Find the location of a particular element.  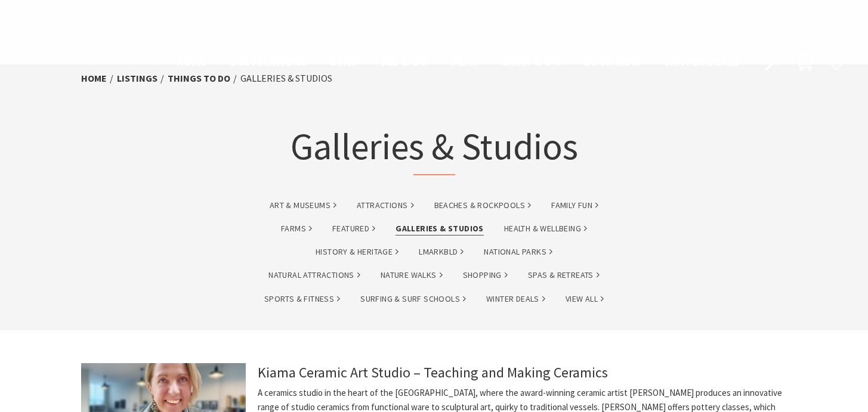

span: Winter Deals is located at coordinates (702, 61).